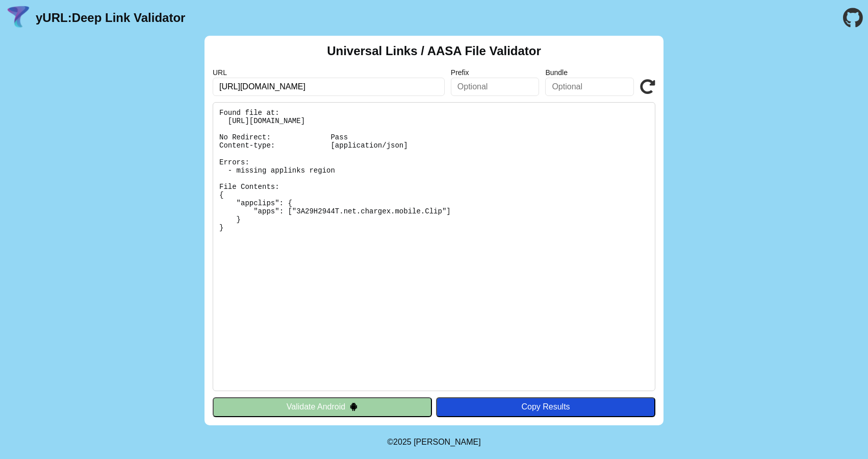  Describe the element at coordinates (329, 73) in the screenshot. I see `label: URL` at that location.